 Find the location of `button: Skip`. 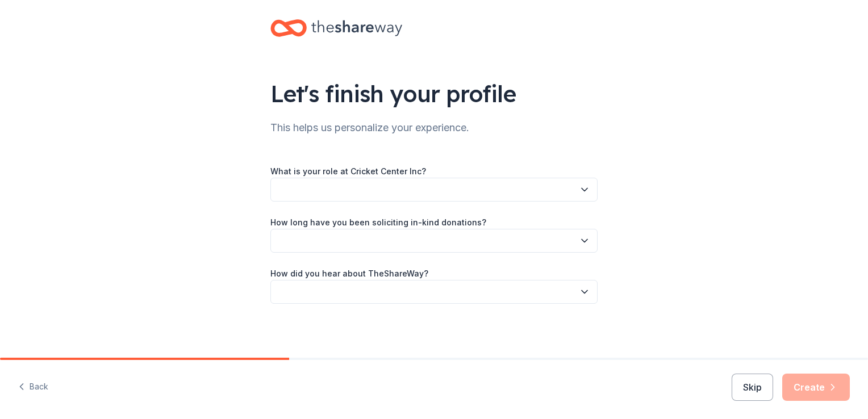

button: Skip is located at coordinates (753, 387).